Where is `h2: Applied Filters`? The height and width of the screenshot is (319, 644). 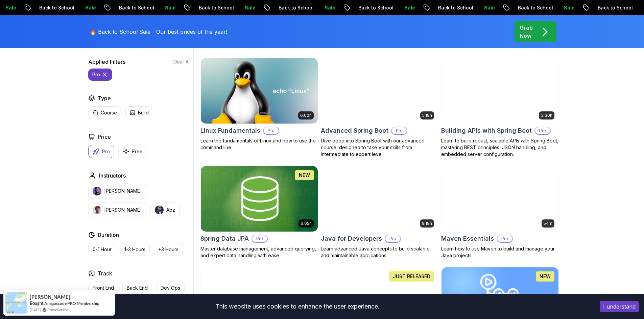
h2: Applied Filters is located at coordinates (107, 62).